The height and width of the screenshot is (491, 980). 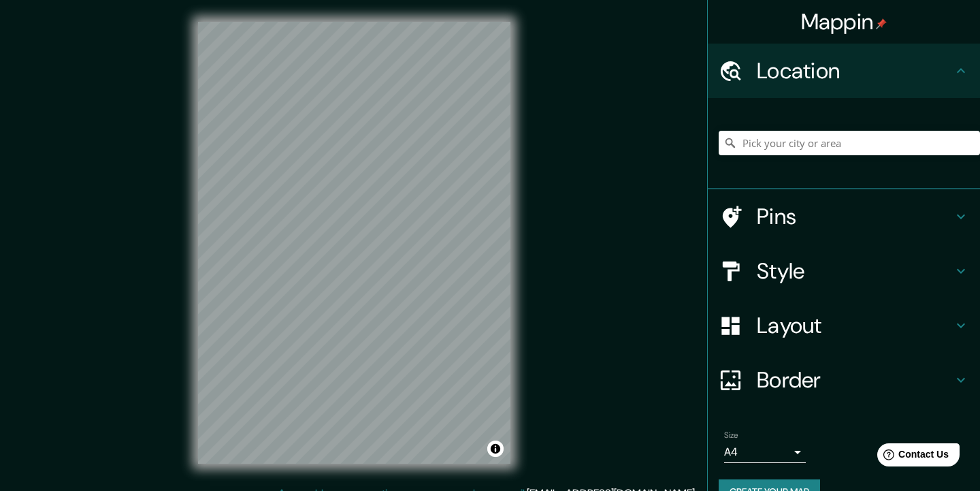 What do you see at coordinates (844, 326) in the screenshot?
I see `div: Layout` at bounding box center [844, 326].